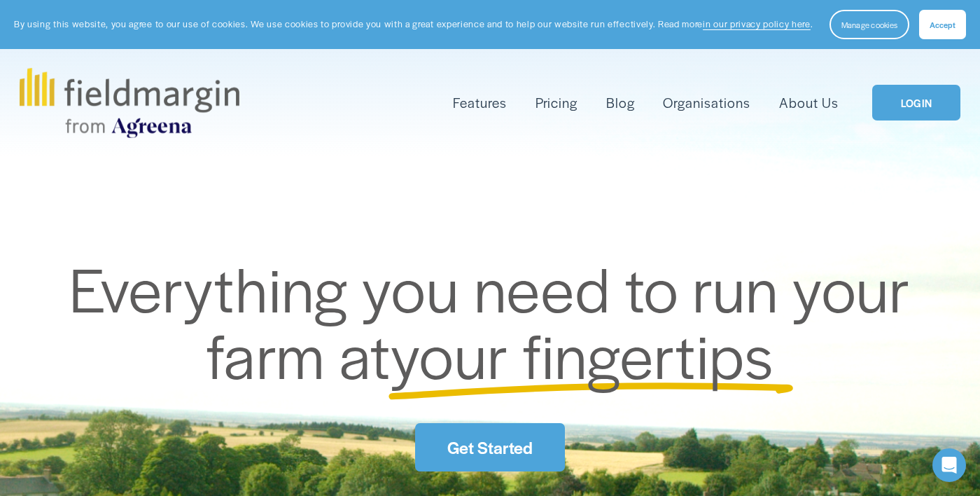 Image resolution: width=980 pixels, height=496 pixels. I want to click on span: Features, so click(479, 102).